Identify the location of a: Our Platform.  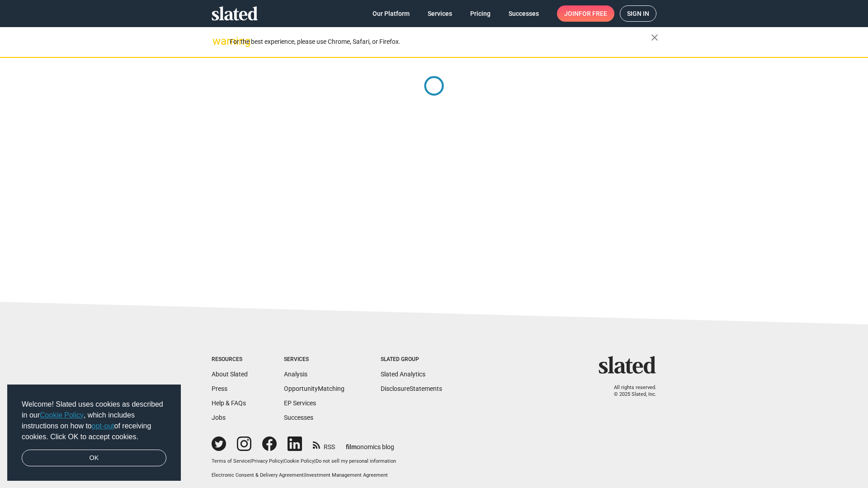
(391, 13).